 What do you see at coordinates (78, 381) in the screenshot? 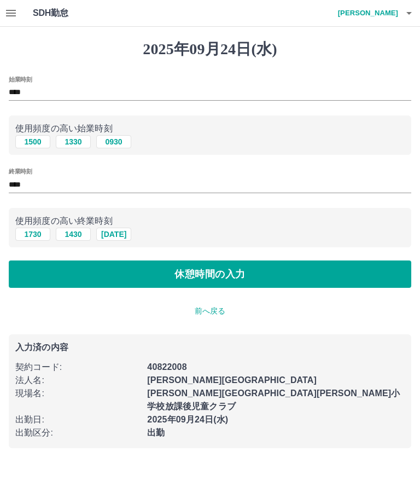
I see `p: 法人名 :` at bounding box center [78, 381].